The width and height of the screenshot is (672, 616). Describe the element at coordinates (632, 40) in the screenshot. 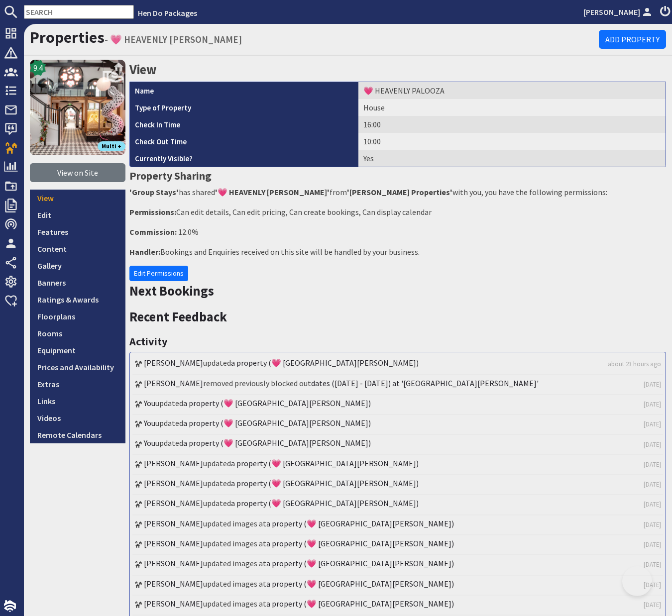

I see `a: Add Property` at that location.